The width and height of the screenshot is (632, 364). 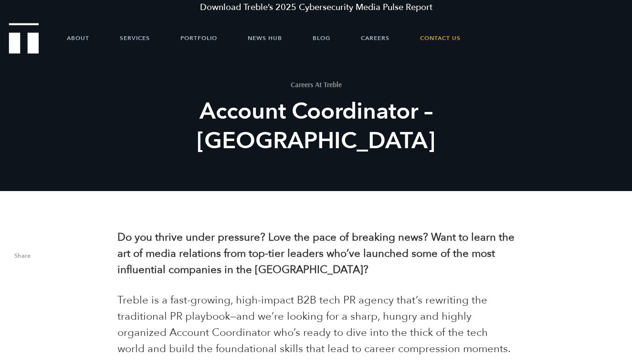 I want to click on a: Portfolio, so click(x=199, y=38).